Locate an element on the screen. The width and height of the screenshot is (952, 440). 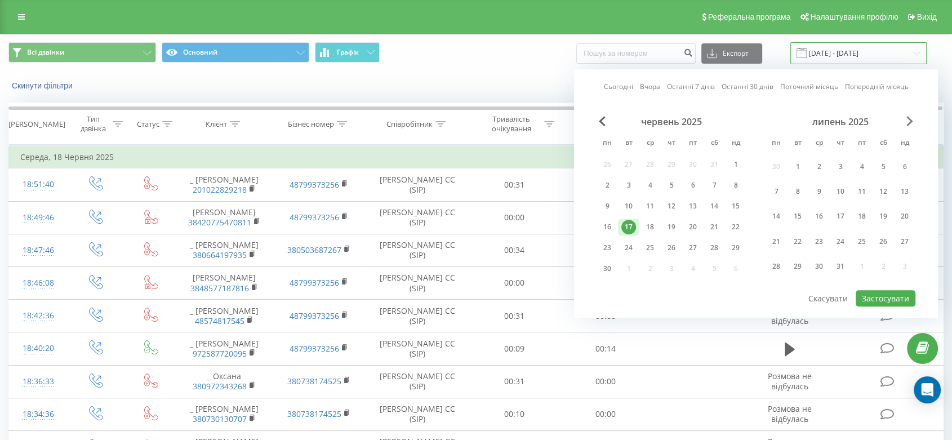
div: 2 is located at coordinates (819, 167).